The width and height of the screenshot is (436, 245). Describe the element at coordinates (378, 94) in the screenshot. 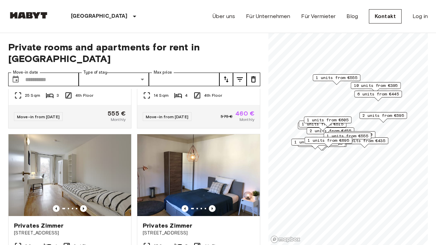

I see `span: 6 units from €445` at that location.